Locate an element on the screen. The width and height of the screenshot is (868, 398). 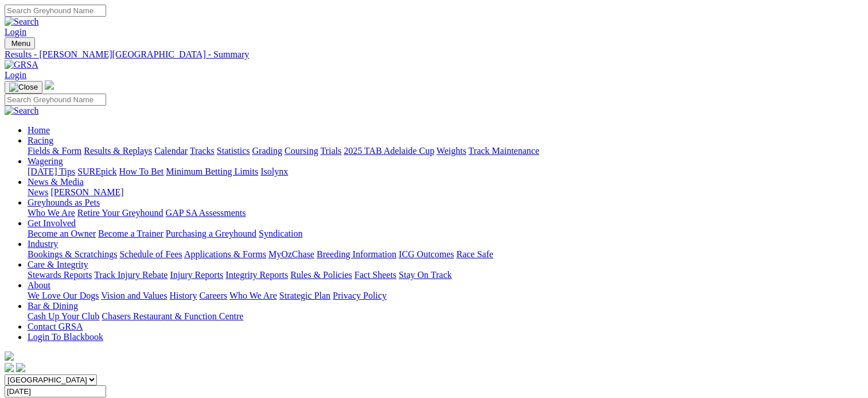
a: Results & Replays is located at coordinates (118, 151).